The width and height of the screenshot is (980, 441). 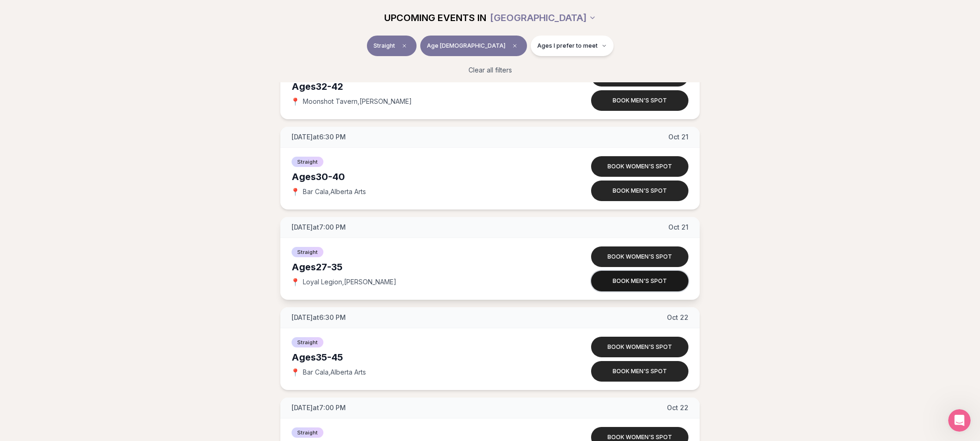 I want to click on button: StraightClear event type filter, so click(x=392, y=46).